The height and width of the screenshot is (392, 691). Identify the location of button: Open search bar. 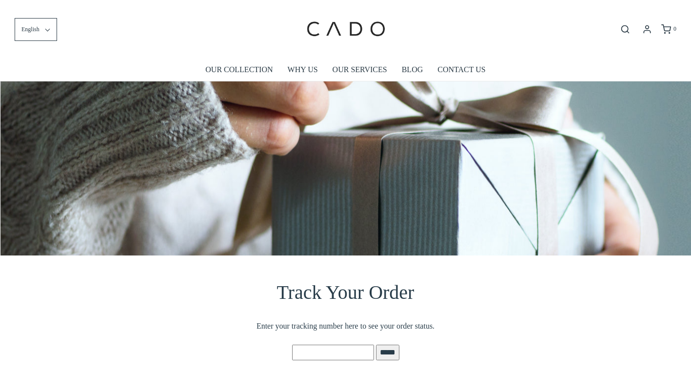
(626, 29).